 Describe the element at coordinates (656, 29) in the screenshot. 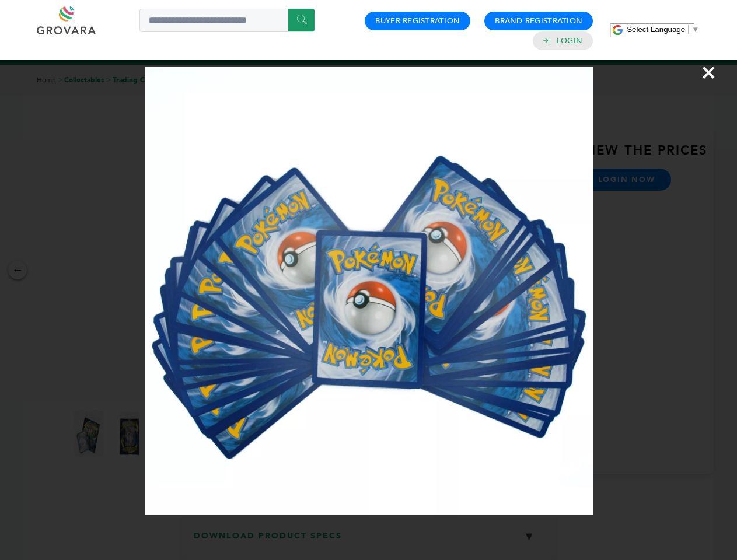

I see `span: Select Language` at that location.